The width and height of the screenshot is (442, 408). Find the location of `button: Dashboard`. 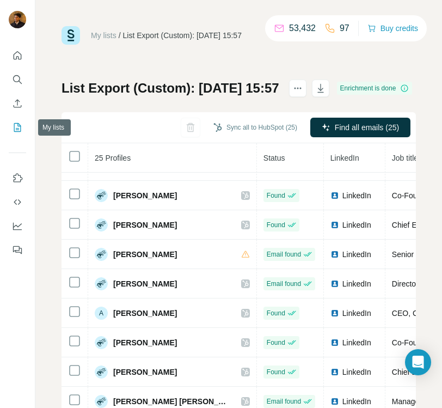

button: Dashboard is located at coordinates (17, 226).